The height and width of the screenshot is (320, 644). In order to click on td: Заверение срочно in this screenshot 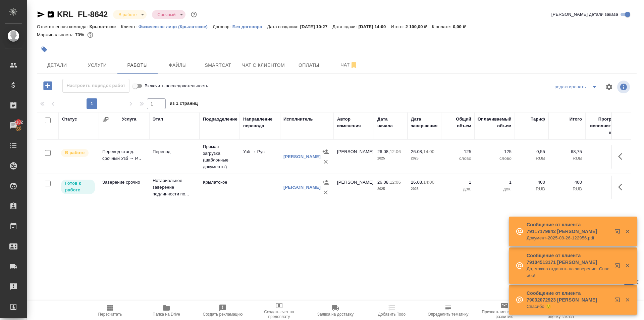, I will do `click(124, 187)`.